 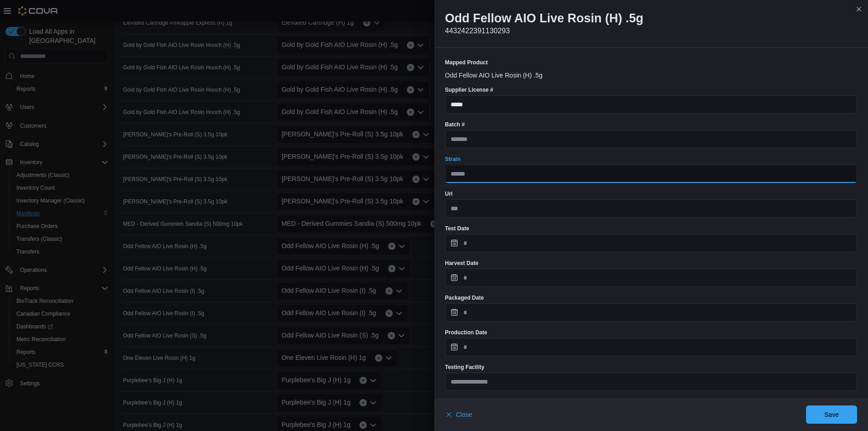 I want to click on span: Close, so click(x=465, y=415).